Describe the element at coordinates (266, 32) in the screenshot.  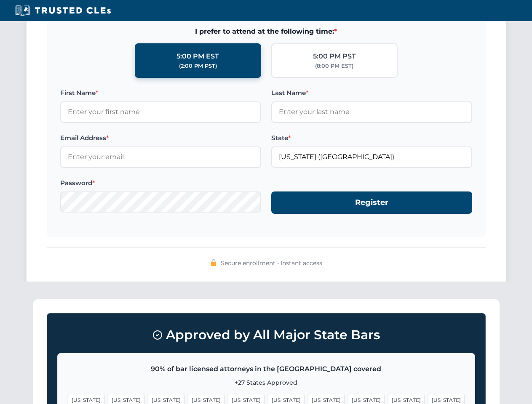
I see `span: I prefer to attend at the following time:` at that location.